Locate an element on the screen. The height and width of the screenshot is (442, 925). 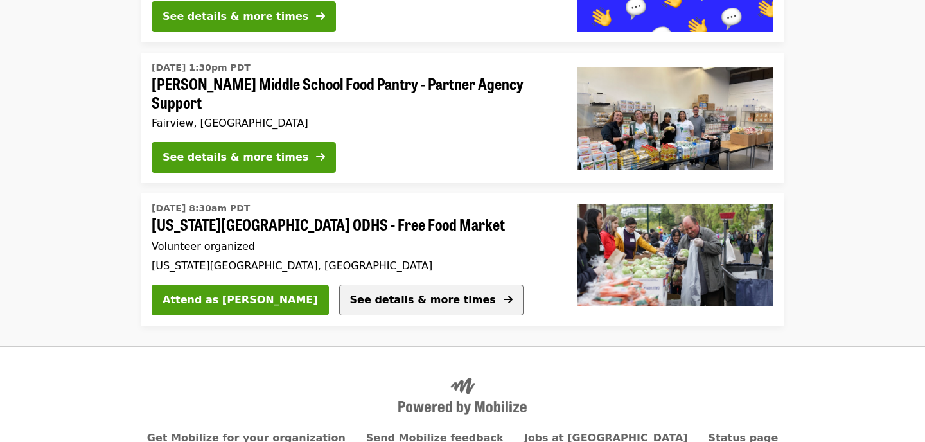
a: See details for "Oregon City ODHS - Free Food Market" is located at coordinates (349, 236).